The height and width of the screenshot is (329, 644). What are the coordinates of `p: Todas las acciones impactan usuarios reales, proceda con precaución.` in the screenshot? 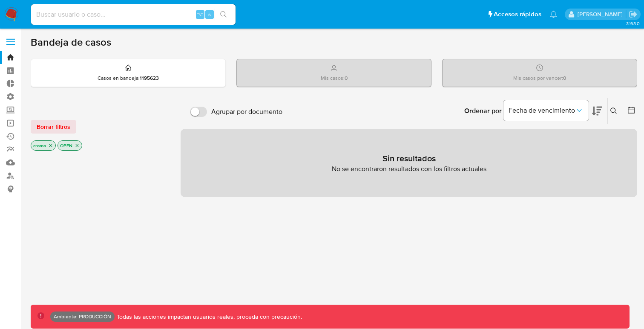 It's located at (208, 317).